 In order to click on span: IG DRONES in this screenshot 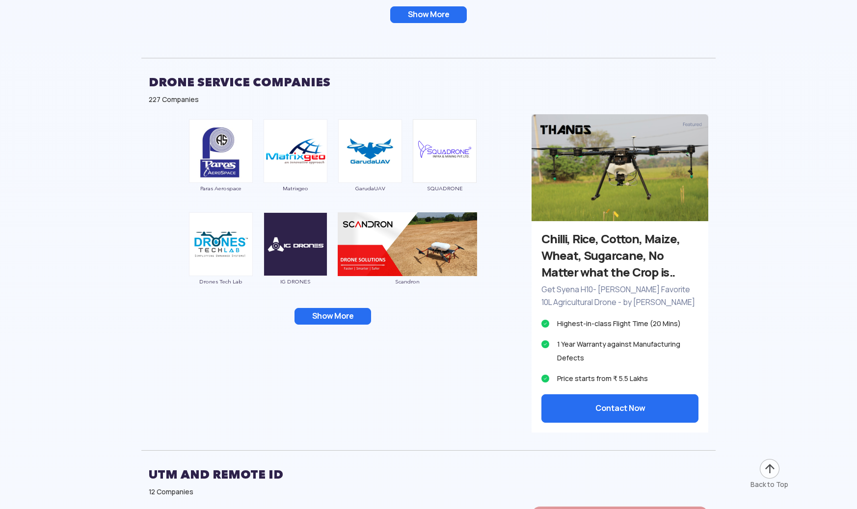, I will do `click(295, 282)`.